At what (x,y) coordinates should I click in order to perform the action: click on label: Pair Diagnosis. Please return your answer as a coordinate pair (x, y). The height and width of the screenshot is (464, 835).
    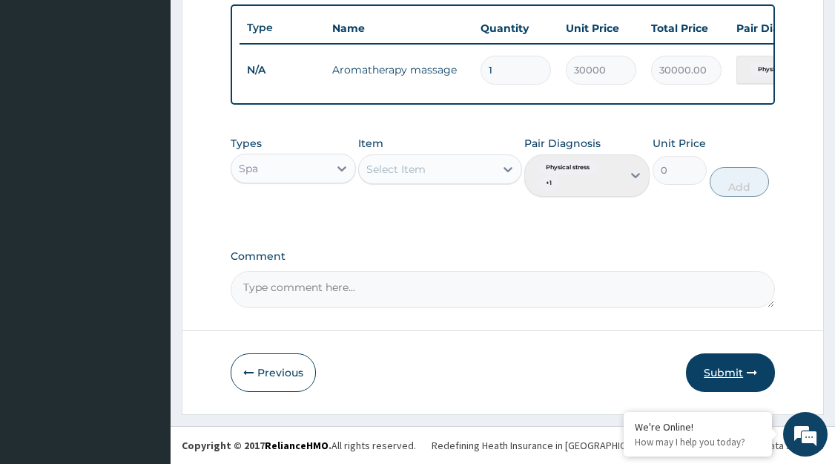
    Looking at the image, I should click on (562, 143).